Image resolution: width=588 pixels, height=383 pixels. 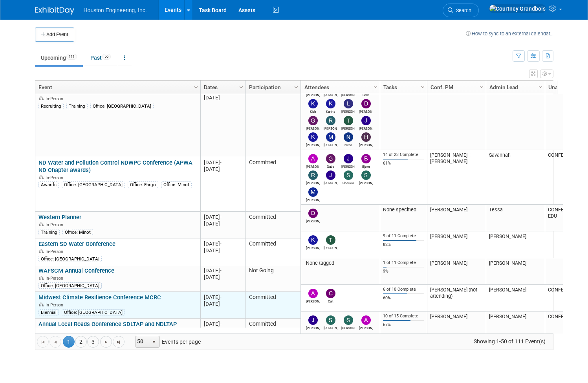 What do you see at coordinates (313, 104) in the screenshot?
I see `img: Kiah Sagami` at bounding box center [313, 104].